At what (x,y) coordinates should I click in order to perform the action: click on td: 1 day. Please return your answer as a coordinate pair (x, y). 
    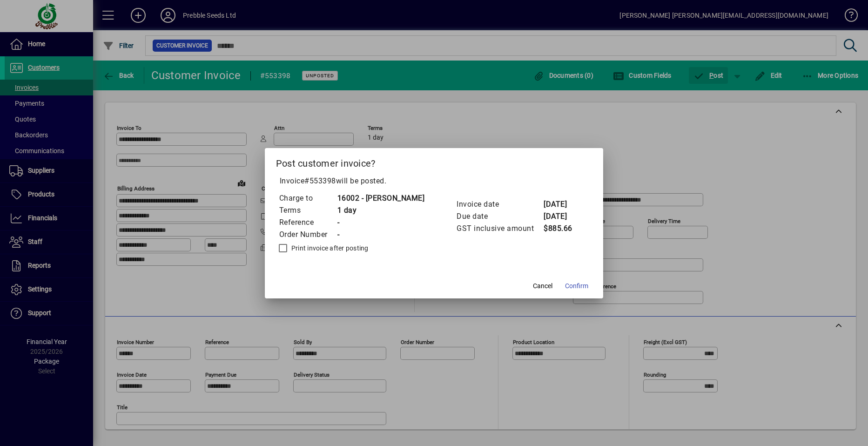
    Looking at the image, I should click on (381, 211).